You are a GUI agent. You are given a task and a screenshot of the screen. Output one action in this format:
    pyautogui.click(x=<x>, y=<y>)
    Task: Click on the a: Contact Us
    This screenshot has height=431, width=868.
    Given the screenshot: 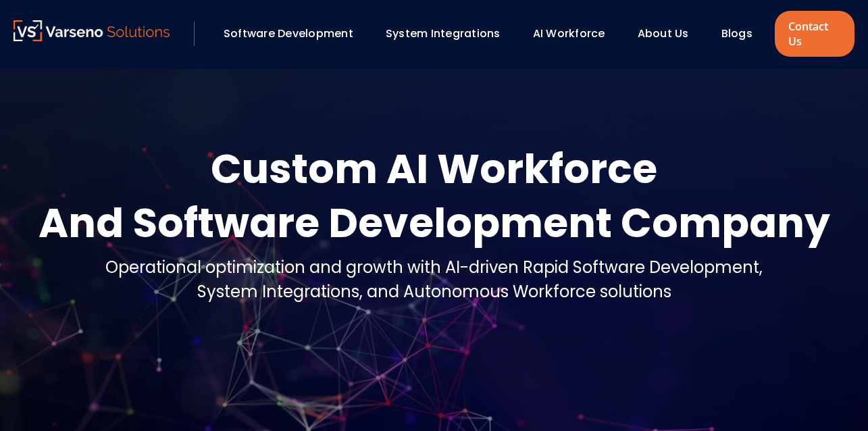 What is the action you would take?
    pyautogui.click(x=815, y=34)
    